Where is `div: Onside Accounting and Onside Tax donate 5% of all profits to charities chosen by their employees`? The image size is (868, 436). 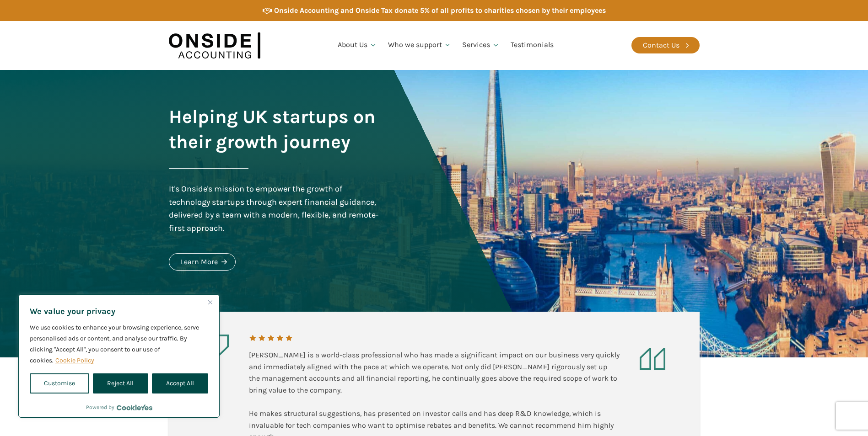
div: Onside Accounting and Onside Tax donate 5% of all profits to charities chosen by their employees is located at coordinates (440, 10).